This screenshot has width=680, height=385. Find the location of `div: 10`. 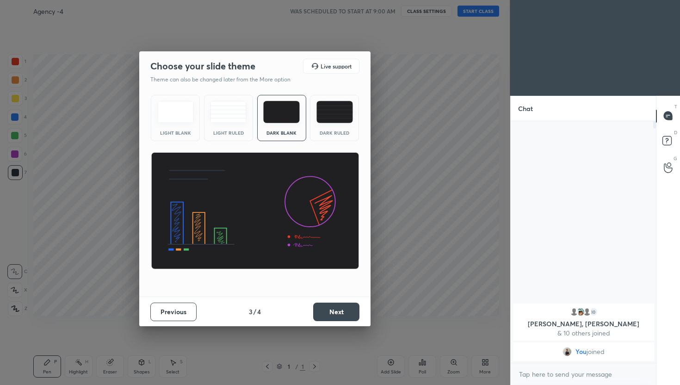

div: 10 is located at coordinates (593, 312).